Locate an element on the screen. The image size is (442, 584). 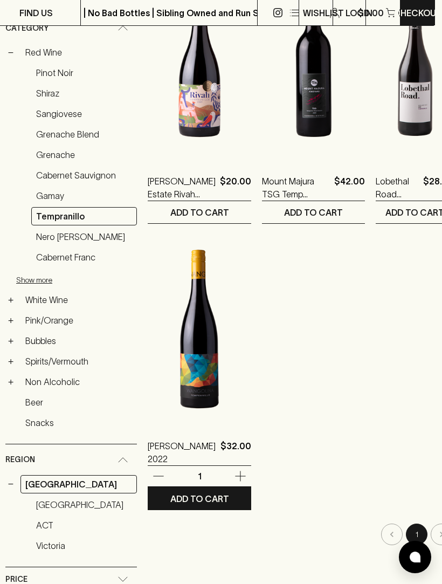
div: Region is located at coordinates (71, 459).